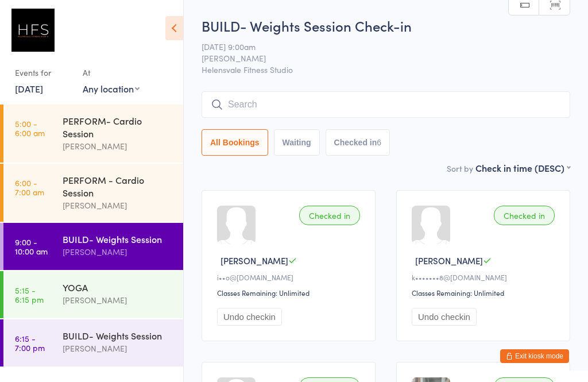 The height and width of the screenshot is (382, 588). Describe the element at coordinates (235, 143) in the screenshot. I see `button: All Bookings` at that location.